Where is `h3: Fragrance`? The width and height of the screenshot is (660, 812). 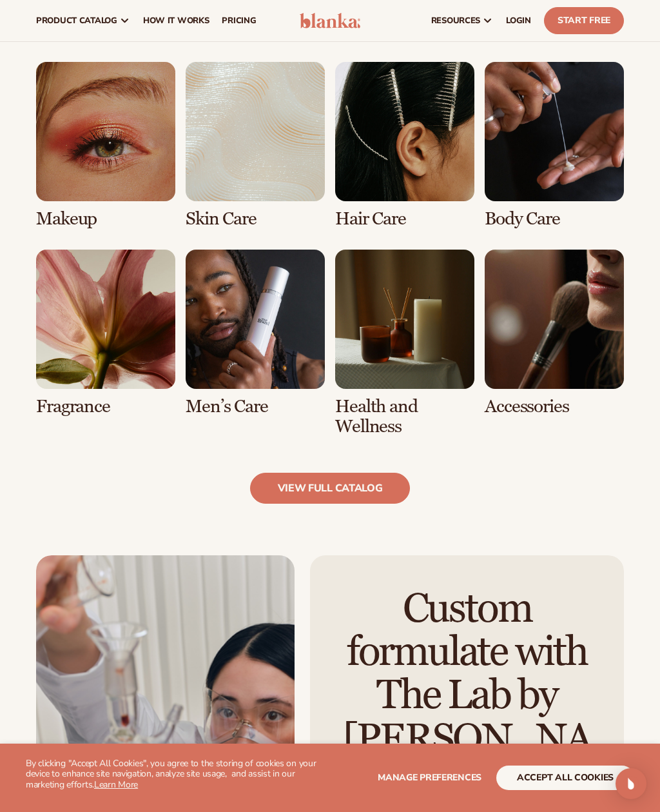 h3: Fragrance is located at coordinates (106, 406).